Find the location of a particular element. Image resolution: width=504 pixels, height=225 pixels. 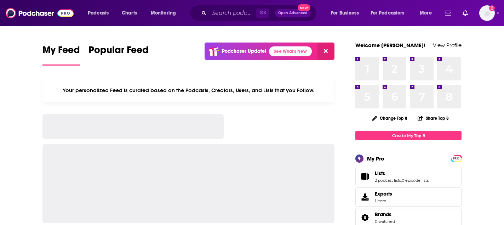

button: Change Top 8 is located at coordinates (390, 118).